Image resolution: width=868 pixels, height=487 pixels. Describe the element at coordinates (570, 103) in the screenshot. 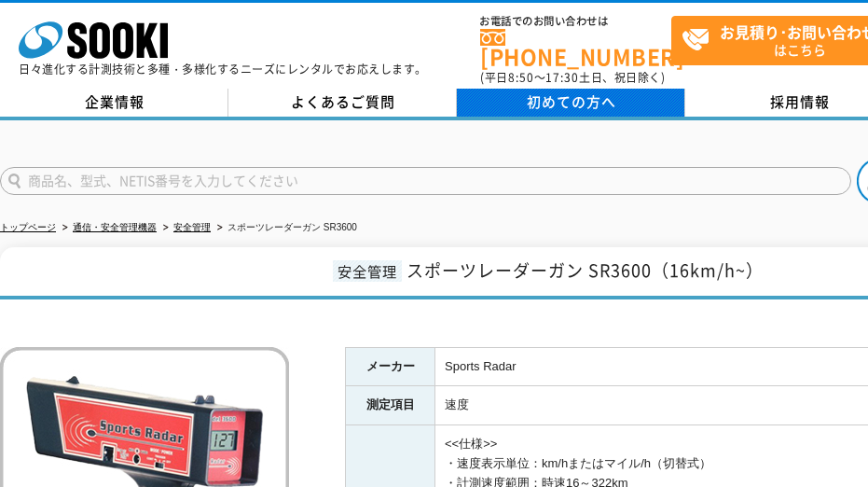

I see `a: 初めての方へ` at that location.